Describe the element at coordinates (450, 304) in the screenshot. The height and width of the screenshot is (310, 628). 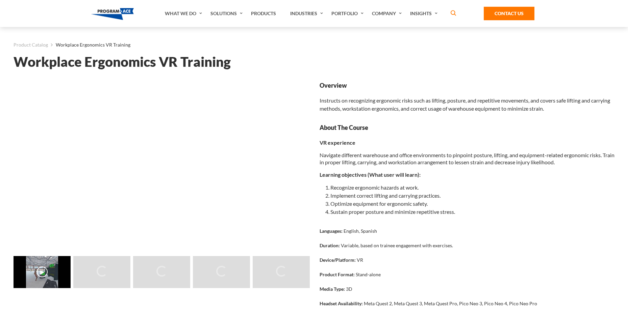
I see `p: Meta Quest 2, Meta Quest 3, Meta Quest Pro, Pico Neo 3, Pico Neo 4, Pico Neo Pro` at that location.